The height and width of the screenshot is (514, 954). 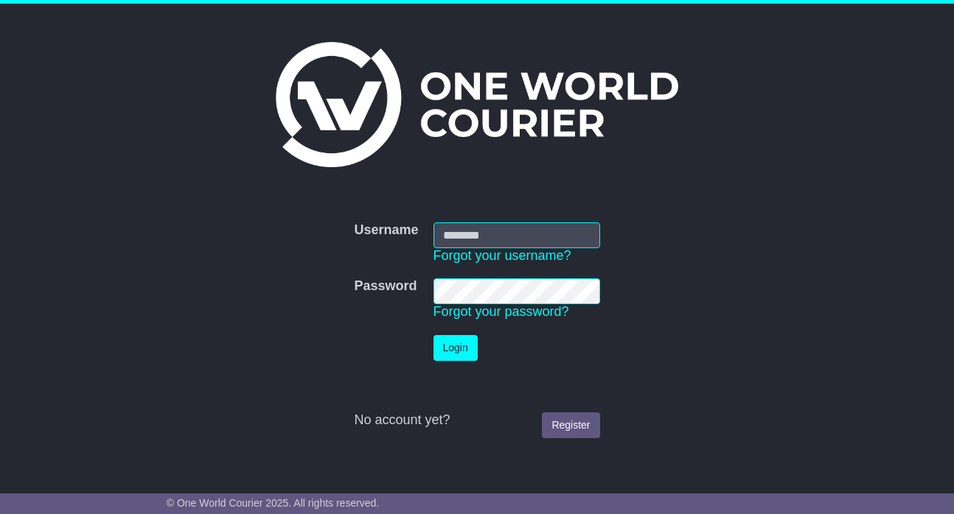 I want to click on label: Password, so click(x=385, y=287).